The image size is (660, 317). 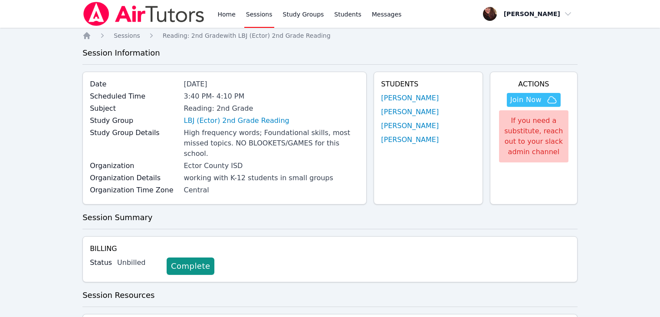 I want to click on label: Organization Details, so click(x=134, y=178).